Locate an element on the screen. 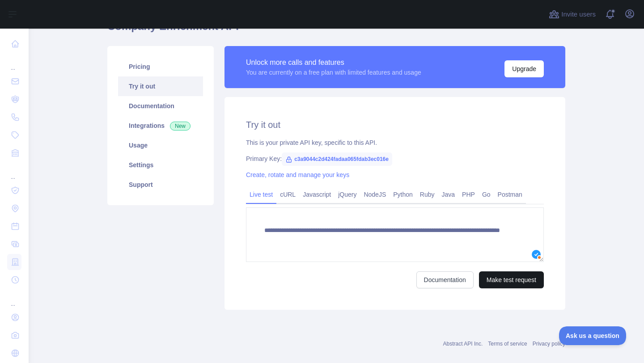 Image resolution: width=644 pixels, height=363 pixels. h1: Company Enrichment API is located at coordinates (336, 30).